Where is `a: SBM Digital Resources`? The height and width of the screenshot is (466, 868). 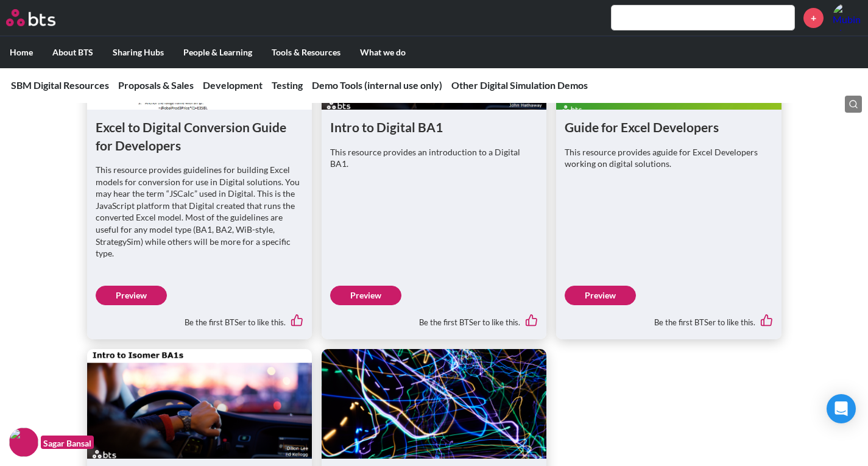 a: SBM Digital Resources is located at coordinates (59, 85).